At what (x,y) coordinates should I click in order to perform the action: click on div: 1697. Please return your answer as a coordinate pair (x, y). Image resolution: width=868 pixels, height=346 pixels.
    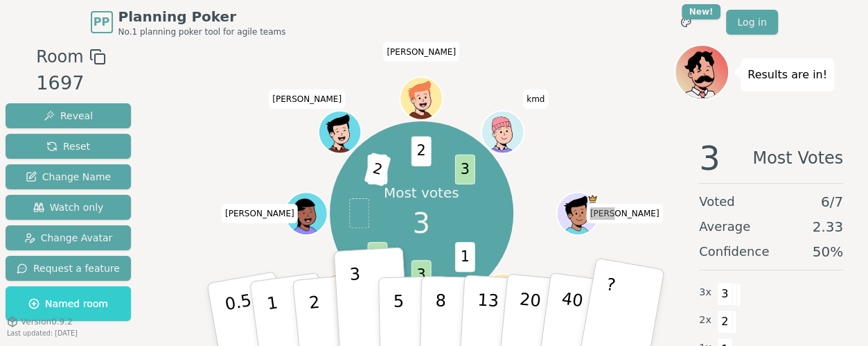
    Looking at the image, I should click on (71, 84).